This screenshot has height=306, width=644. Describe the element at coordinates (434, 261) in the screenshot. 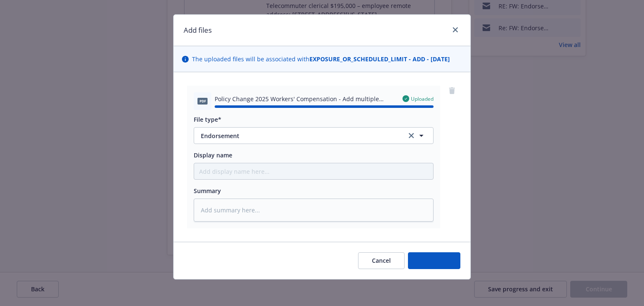

I see `button: Add files` at that location.